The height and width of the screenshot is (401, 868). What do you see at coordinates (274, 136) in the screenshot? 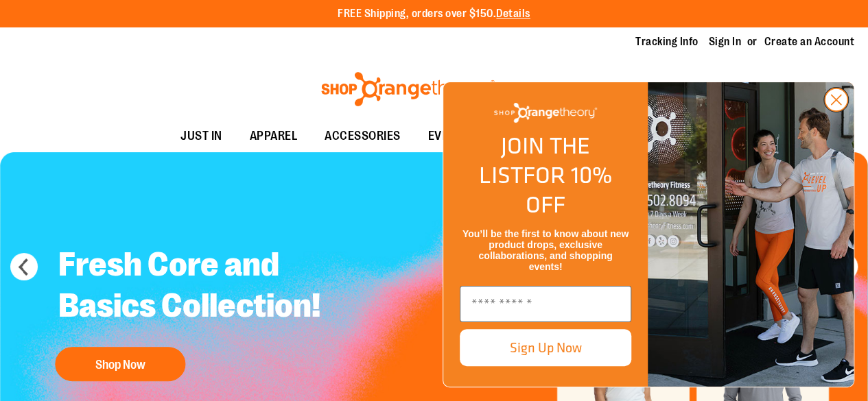
I see `a: APPAREL` at bounding box center [274, 136].